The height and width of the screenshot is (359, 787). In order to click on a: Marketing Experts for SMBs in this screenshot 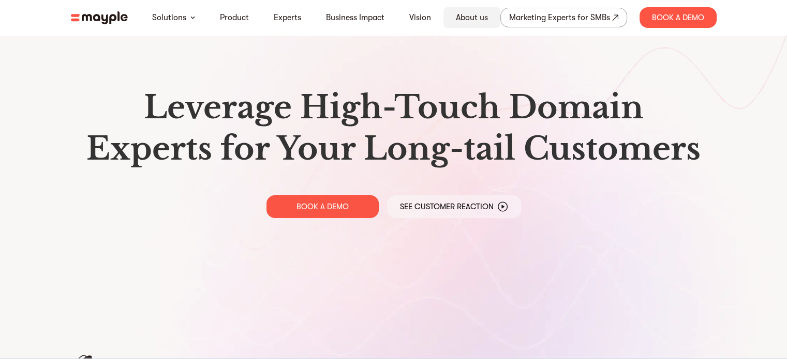, I will do `click(563, 18)`.